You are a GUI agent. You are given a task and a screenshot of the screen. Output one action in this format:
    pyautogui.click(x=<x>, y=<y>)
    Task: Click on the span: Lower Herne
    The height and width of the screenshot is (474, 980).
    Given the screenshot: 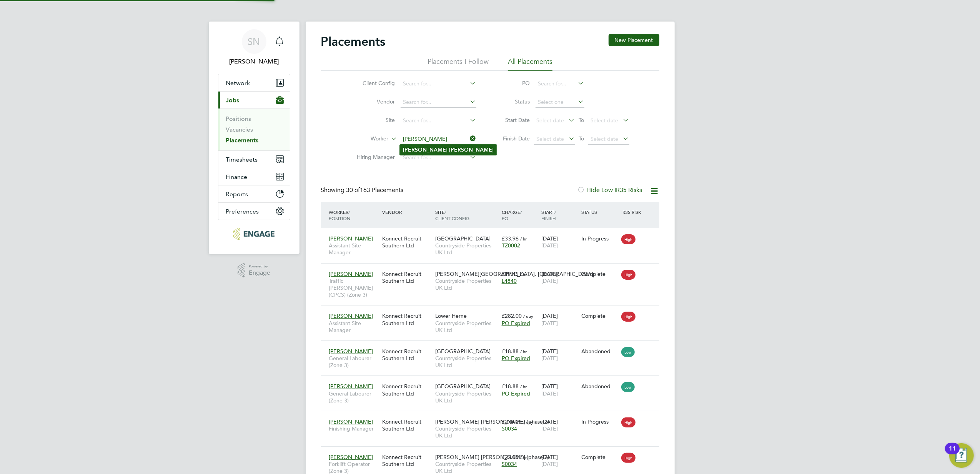 What is the action you would take?
    pyautogui.click(x=451, y=316)
    